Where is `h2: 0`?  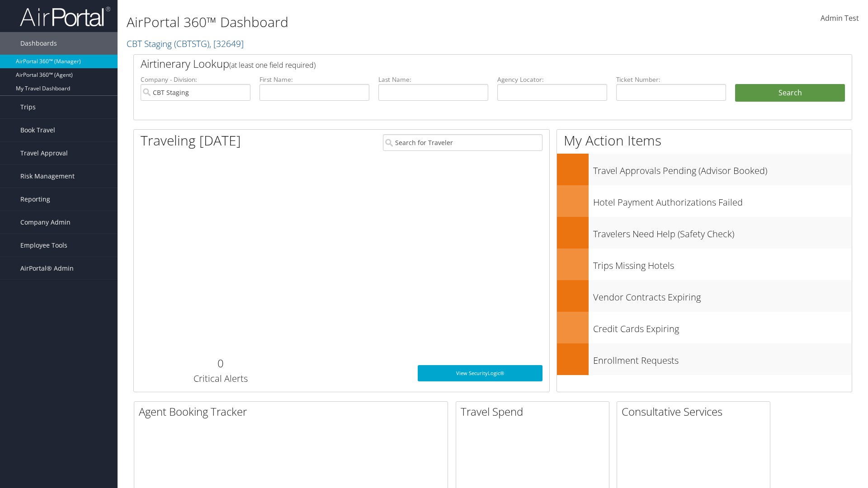
h2: 0 is located at coordinates (220, 363).